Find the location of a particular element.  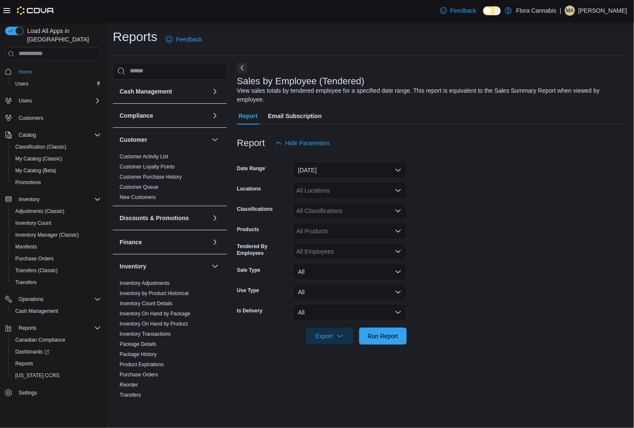

span: Dark Mode is located at coordinates (483, 15).